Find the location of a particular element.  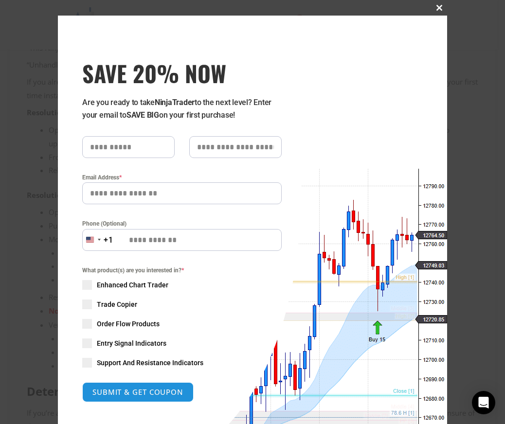

span: Enhanced Chart Trader is located at coordinates (132, 285).